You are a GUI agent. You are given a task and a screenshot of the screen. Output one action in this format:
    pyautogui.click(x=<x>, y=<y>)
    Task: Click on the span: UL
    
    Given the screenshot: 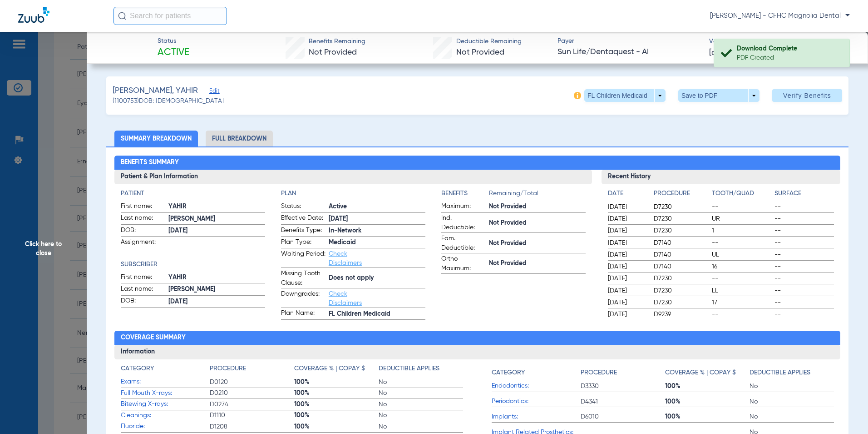 What is the action you would take?
    pyautogui.click(x=742, y=254)
    